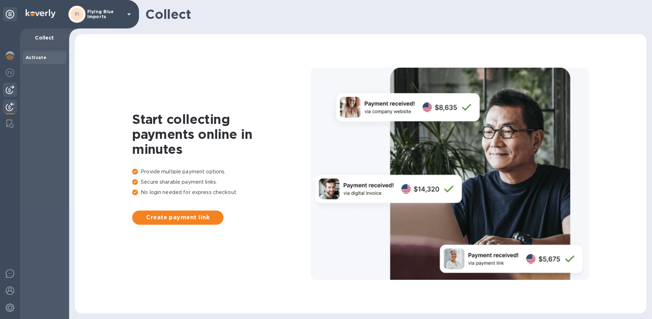 This screenshot has height=319, width=652. Describe the element at coordinates (393, 14) in the screenshot. I see `h1: Collect` at that location.